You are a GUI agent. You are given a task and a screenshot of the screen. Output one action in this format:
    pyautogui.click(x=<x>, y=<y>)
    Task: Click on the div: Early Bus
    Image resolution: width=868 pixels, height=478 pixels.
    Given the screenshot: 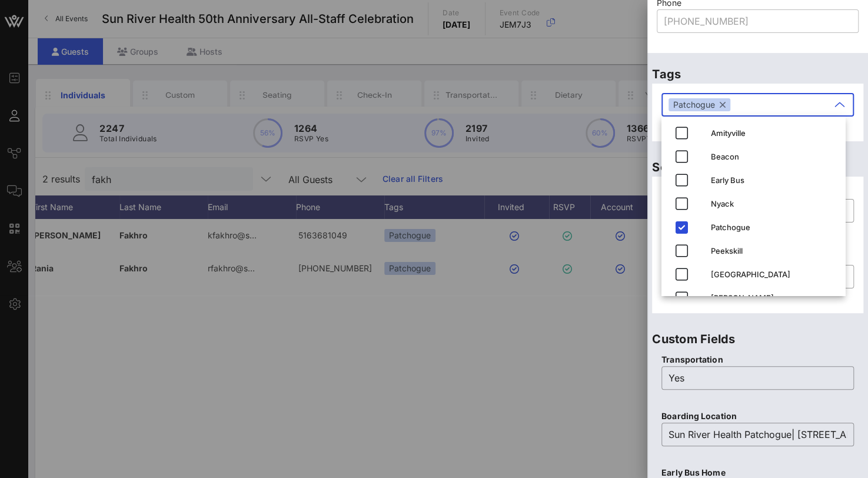 What is the action you would take?
    pyautogui.click(x=773, y=180)
    